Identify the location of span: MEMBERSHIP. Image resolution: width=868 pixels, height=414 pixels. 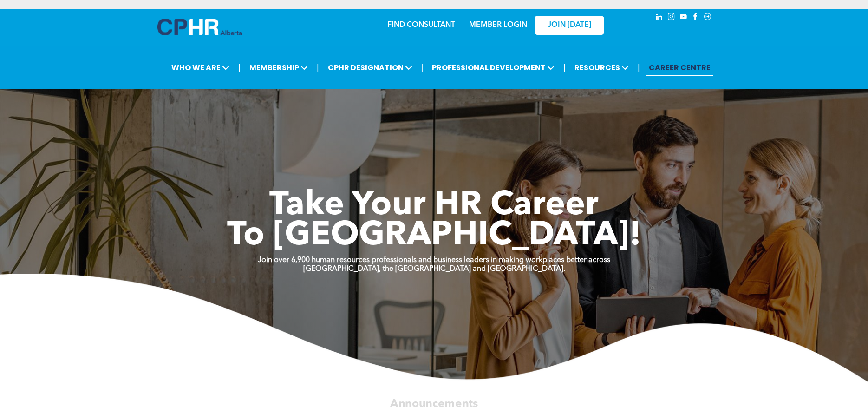
(279, 67).